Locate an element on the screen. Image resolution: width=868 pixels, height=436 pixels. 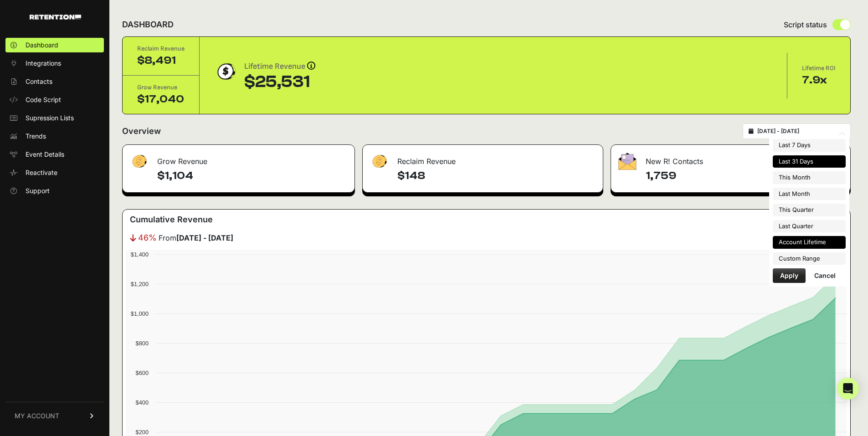
a: Event Details is located at coordinates (55, 155).